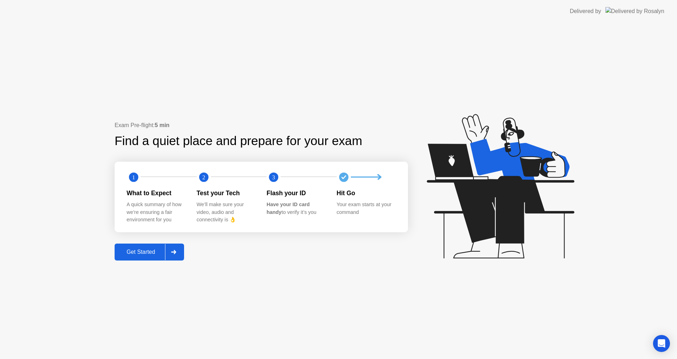 This screenshot has height=359, width=677. What do you see at coordinates (635, 11) in the screenshot?
I see `img: Delivered by Rosalyn` at bounding box center [635, 11].